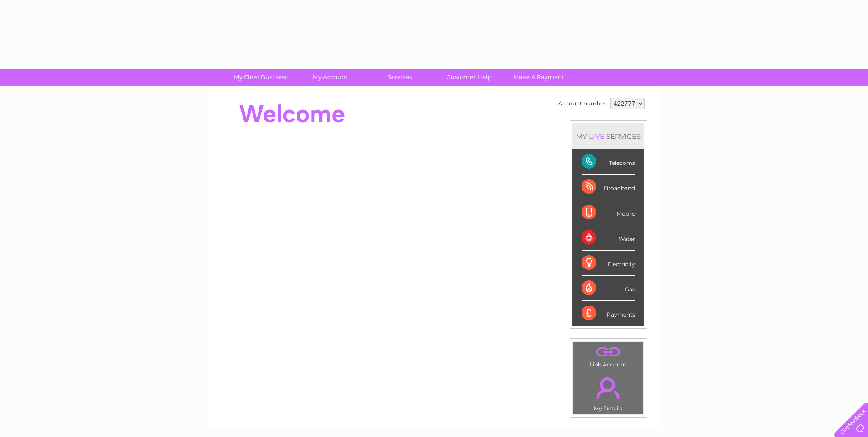 The image size is (868, 437). I want to click on a: Services, so click(400, 77).